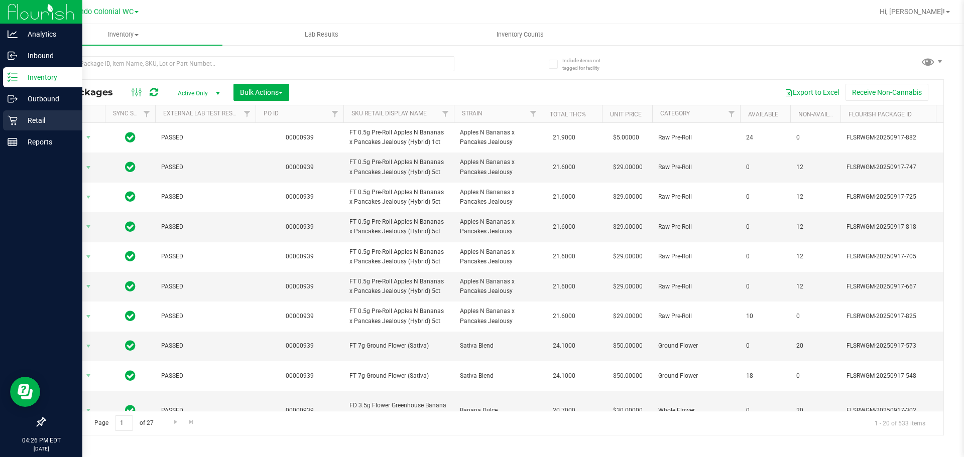 Image resolution: width=964 pixels, height=457 pixels. Describe the element at coordinates (895, 411) in the screenshot. I see `span: FLSRWGM-20250917-302` at that location.